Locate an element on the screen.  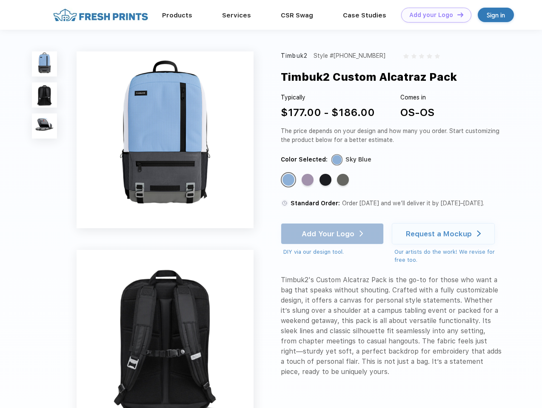
div: OS-OS is located at coordinates (417, 113).